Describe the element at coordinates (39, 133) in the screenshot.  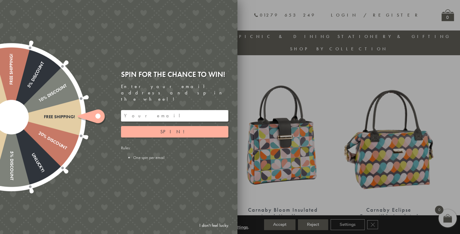
I see `div: 20% Discount` at that location.